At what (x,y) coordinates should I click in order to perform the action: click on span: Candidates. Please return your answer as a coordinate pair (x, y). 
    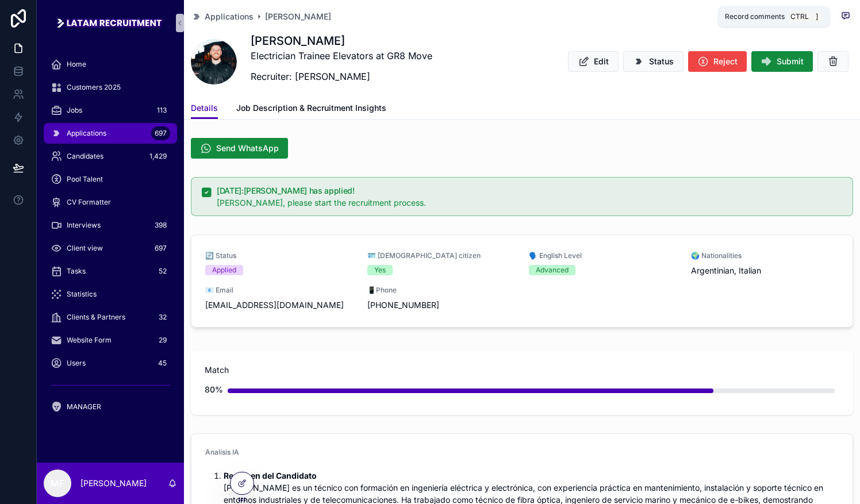
    Looking at the image, I should click on (85, 157).